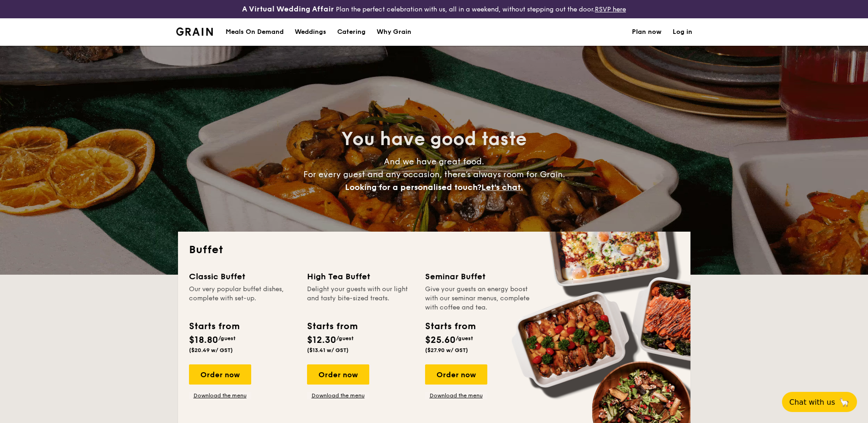  Describe the element at coordinates (682, 32) in the screenshot. I see `a: Log in` at that location.